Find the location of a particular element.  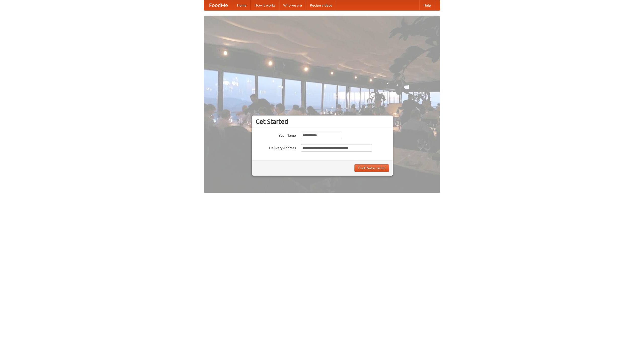

a: Who we are is located at coordinates (293, 6).